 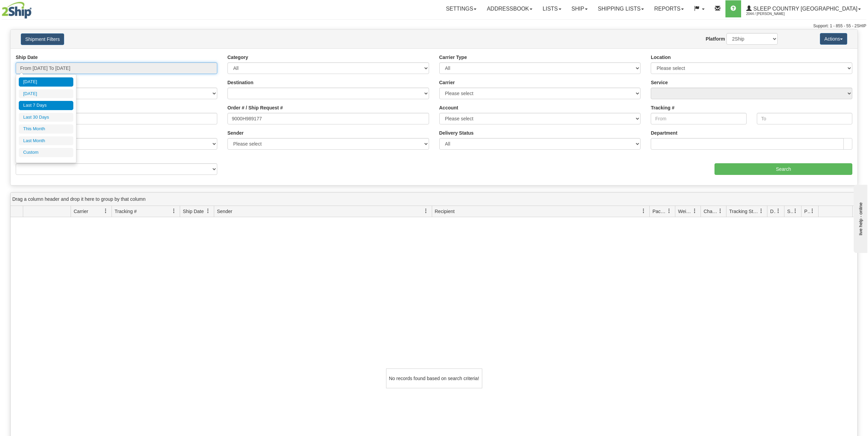 I want to click on input: From, so click(x=698, y=119).